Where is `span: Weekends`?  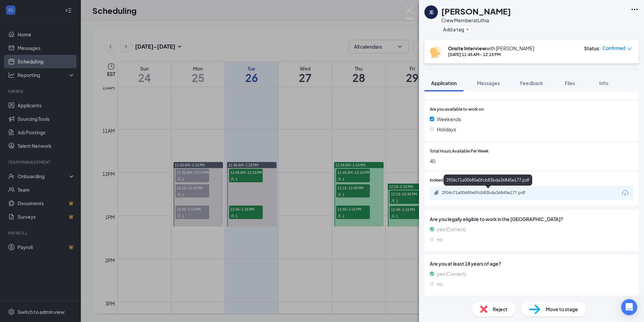
span: Weekends is located at coordinates (449, 119).